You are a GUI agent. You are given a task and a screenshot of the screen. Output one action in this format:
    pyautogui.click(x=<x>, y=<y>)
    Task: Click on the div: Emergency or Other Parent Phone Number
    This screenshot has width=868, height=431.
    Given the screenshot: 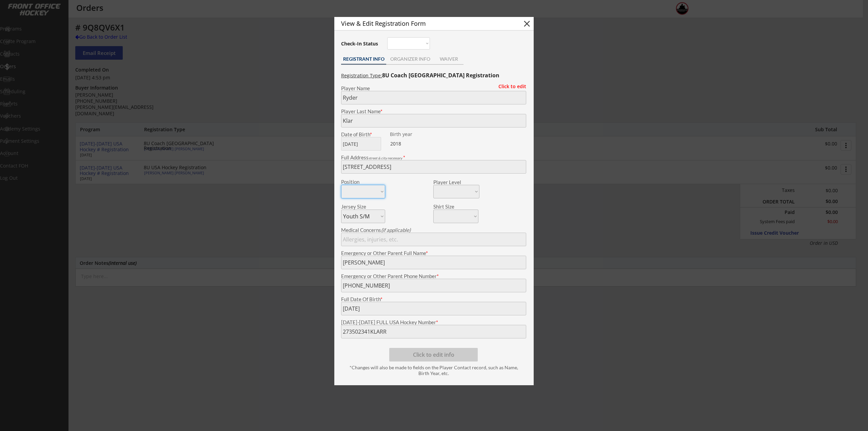 What is the action you would take?
    pyautogui.click(x=434, y=276)
    